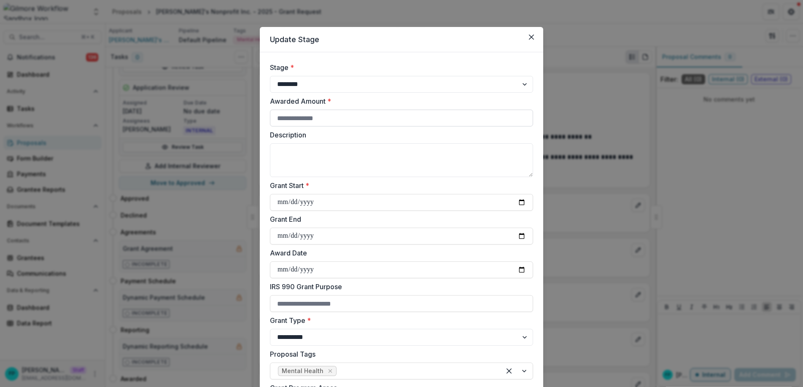 This screenshot has height=387, width=803. Describe the element at coordinates (401, 40) in the screenshot. I see `header: Update Stage` at that location.